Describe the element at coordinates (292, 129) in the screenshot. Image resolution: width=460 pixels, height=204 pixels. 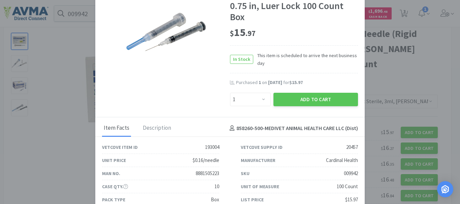
I see `h4: 858260-500 - MEDIVET ANIMAL HEALTH CARE LLC (Dist)` at that location.